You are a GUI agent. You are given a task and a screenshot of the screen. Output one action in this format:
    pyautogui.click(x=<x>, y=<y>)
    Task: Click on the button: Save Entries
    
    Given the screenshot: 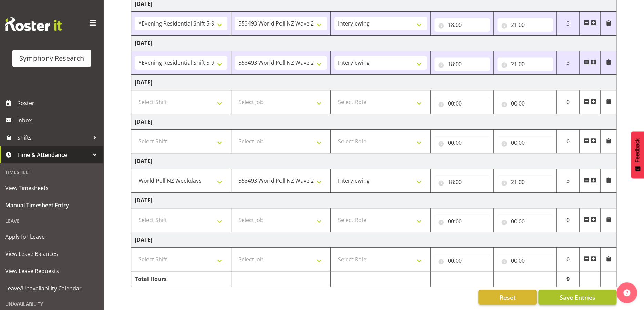 What is the action you would take?
    pyautogui.click(x=577, y=297)
    